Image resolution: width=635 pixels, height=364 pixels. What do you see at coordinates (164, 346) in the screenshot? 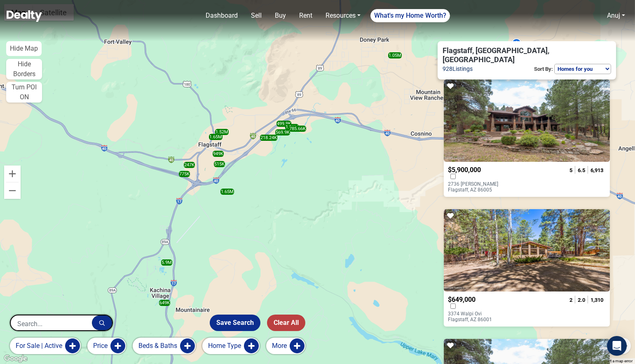
I see `button: Beds & Baths` at bounding box center [164, 346].